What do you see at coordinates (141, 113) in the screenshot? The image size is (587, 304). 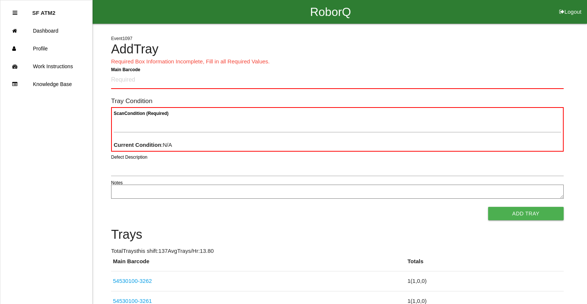 I see `b: Scan Condition (Required)` at bounding box center [141, 113].